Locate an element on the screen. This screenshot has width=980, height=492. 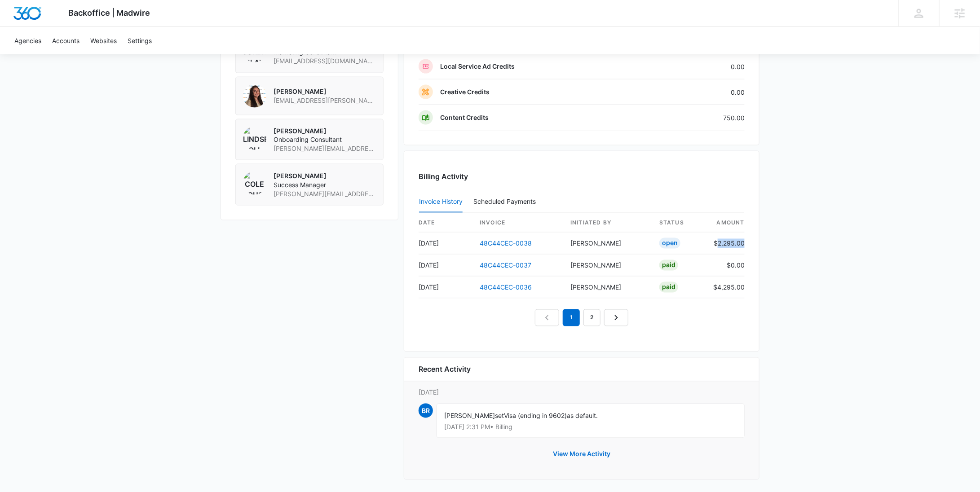
span: as default. is located at coordinates (581, 416).